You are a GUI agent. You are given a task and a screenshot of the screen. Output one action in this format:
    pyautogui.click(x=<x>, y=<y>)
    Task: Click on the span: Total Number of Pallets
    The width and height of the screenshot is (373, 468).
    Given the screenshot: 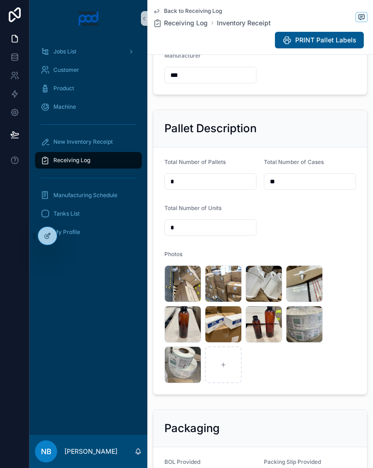 What is the action you would take?
    pyautogui.click(x=195, y=162)
    